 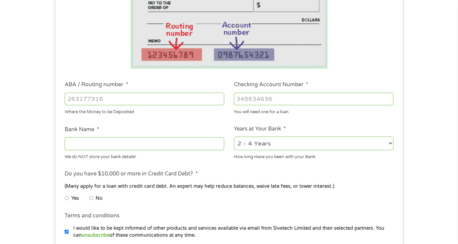 I want to click on label: Years at Your Bank, so click(x=260, y=129).